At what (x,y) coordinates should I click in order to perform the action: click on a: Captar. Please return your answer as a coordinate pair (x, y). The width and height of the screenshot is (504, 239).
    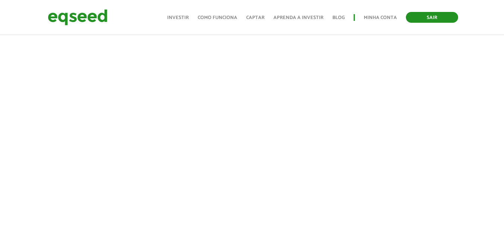
    Looking at the image, I should click on (255, 18).